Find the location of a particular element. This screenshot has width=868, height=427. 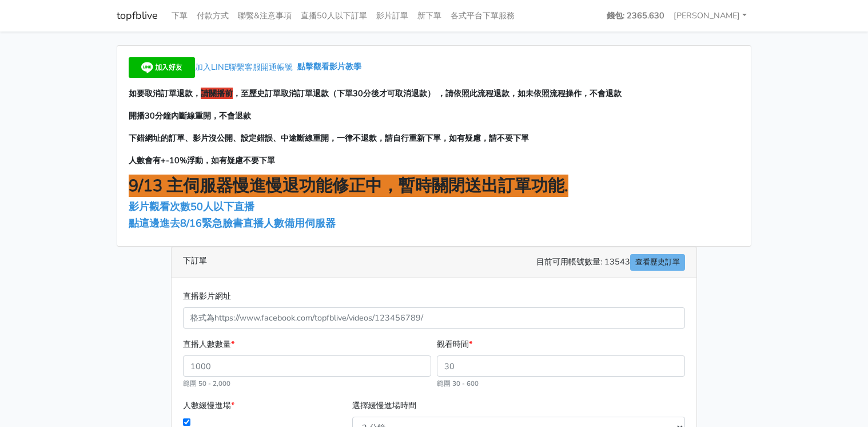

a: 影片觀看次數 is located at coordinates (159, 207).